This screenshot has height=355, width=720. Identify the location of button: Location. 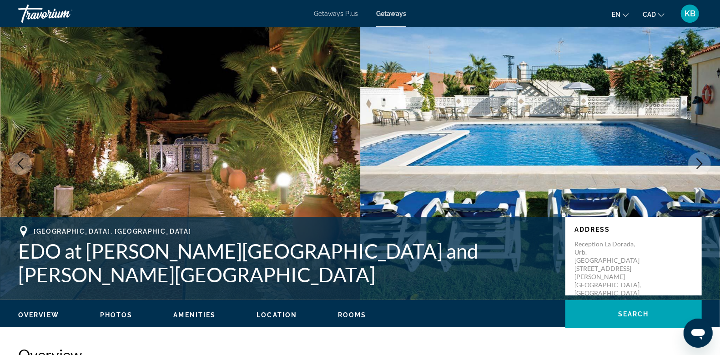
(277, 315).